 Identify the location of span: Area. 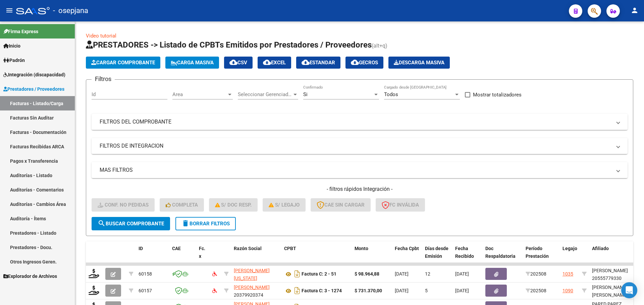
(199, 95).